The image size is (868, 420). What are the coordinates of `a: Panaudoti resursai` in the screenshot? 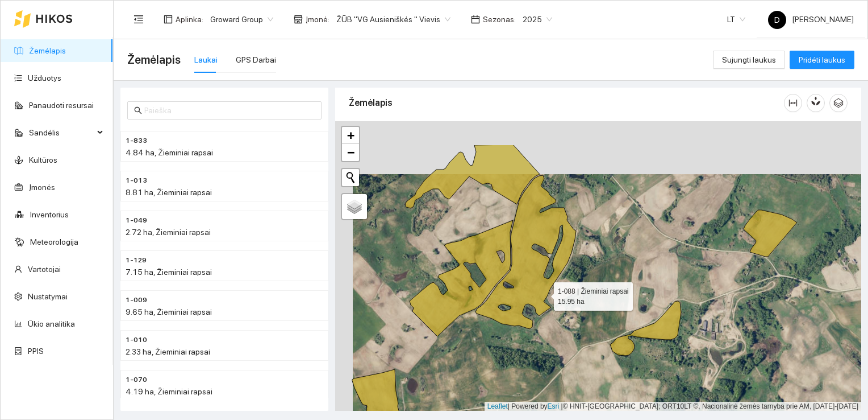 It's located at (61, 105).